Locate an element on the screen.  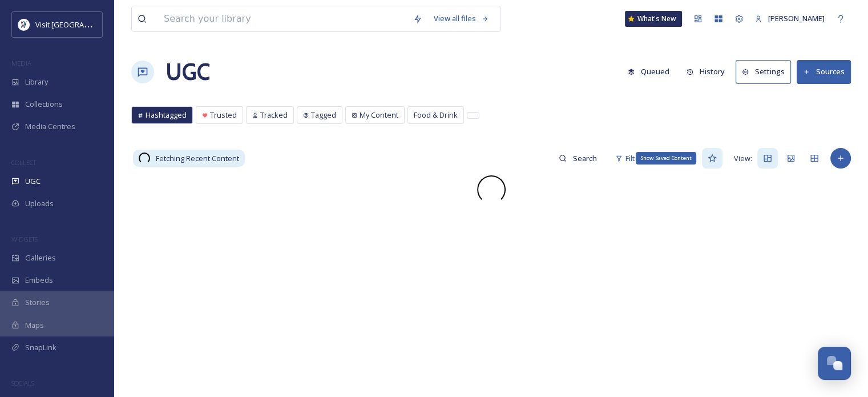
span: Collections is located at coordinates (44, 104).